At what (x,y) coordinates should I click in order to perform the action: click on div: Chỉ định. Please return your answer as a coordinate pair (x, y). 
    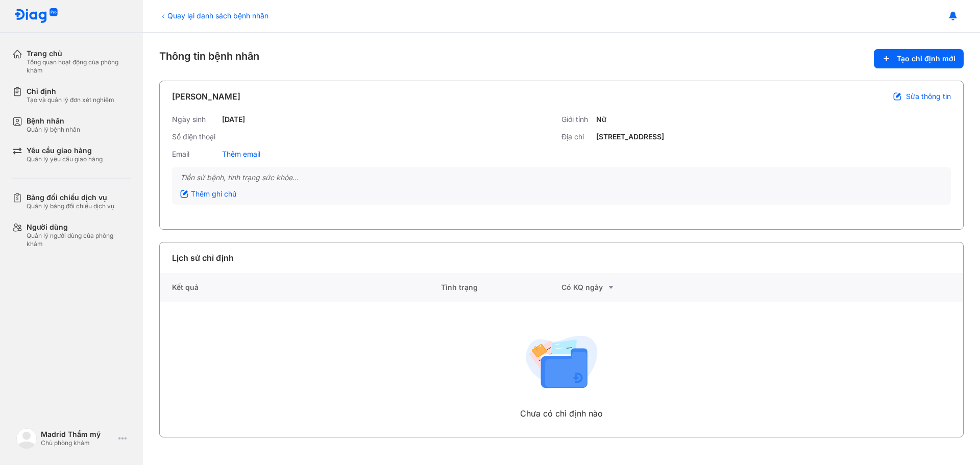
    Looking at the image, I should click on (71, 91).